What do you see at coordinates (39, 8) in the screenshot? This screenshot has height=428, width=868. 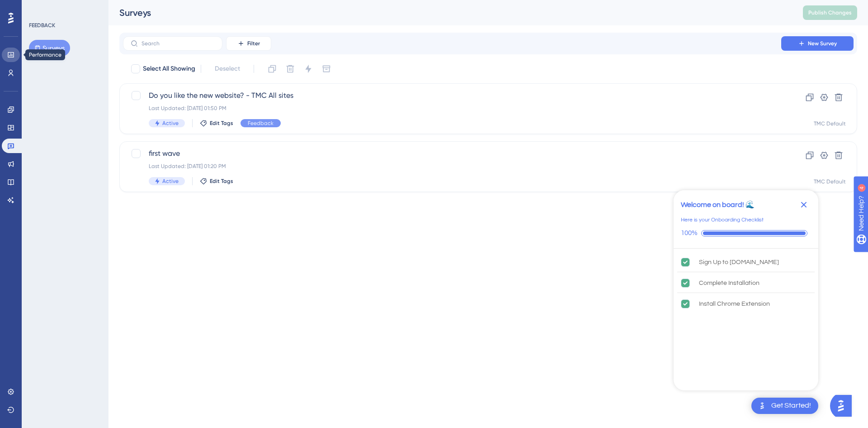 I see `span: Need Help?` at bounding box center [39, 8].